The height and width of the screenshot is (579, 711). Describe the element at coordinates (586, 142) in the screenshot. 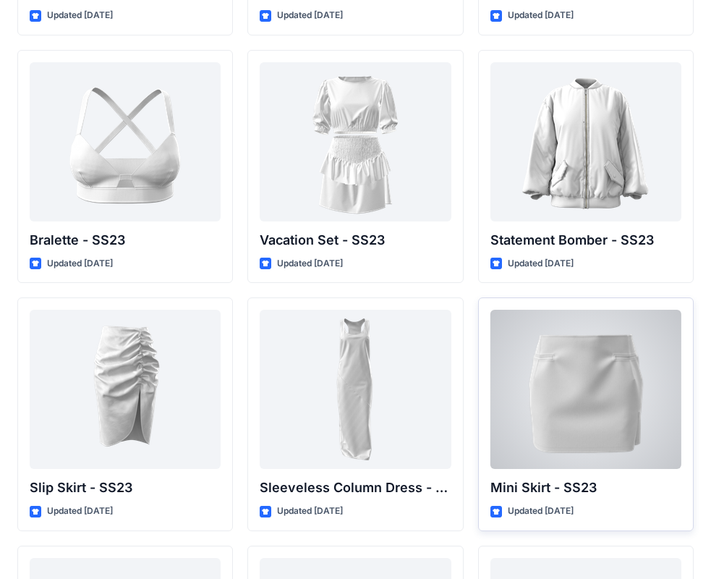

I see `a: Statement Bomber - SS23` at that location.